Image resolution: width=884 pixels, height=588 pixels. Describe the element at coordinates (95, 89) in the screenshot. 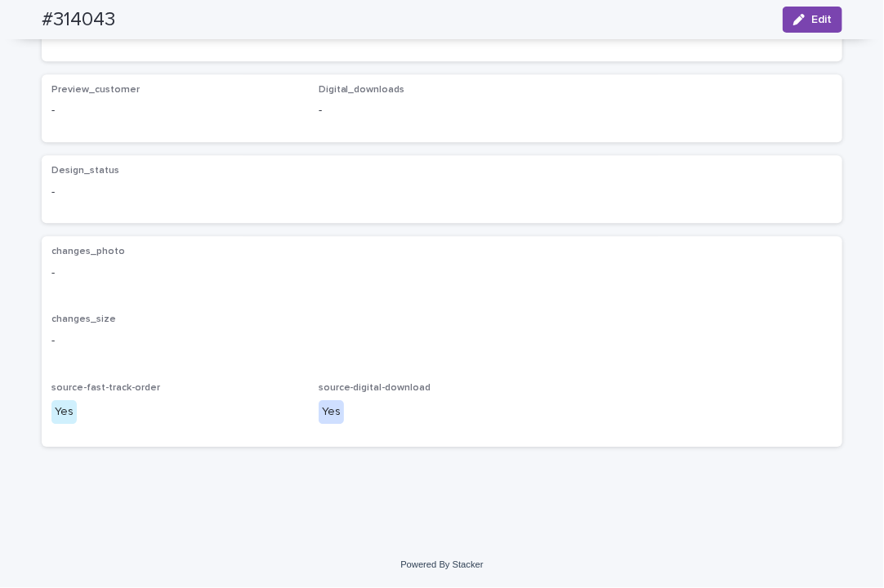

I see `span: Preview_customer` at that location.